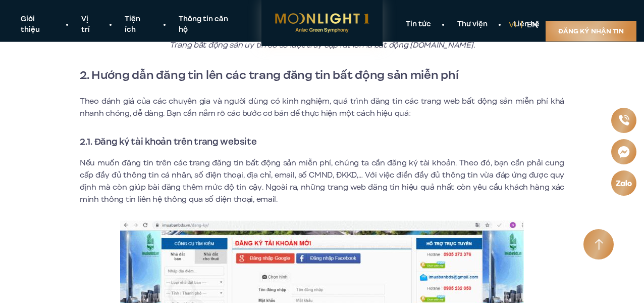  Describe the element at coordinates (472, 24) in the screenshot. I see `a: Thư viện` at that location.